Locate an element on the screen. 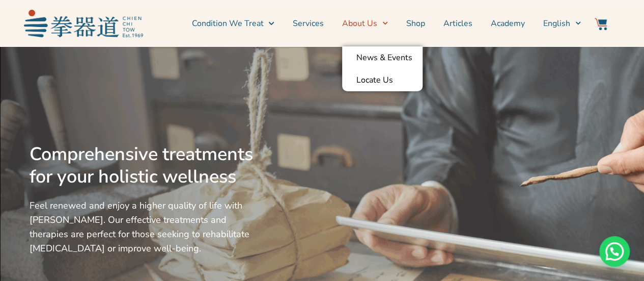 Image resolution: width=644 pixels, height=281 pixels. ul: About Us is located at coordinates (382, 69).